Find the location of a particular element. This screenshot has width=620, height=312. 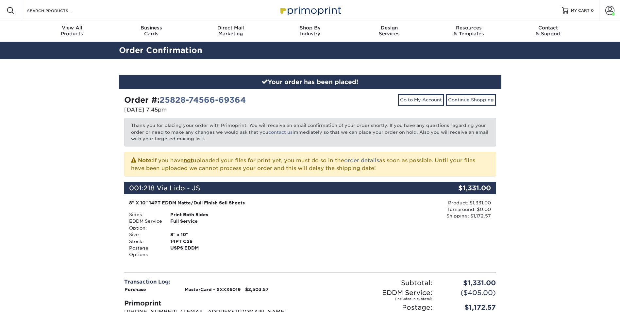

a: Direct MailMarketing is located at coordinates (230, 31).